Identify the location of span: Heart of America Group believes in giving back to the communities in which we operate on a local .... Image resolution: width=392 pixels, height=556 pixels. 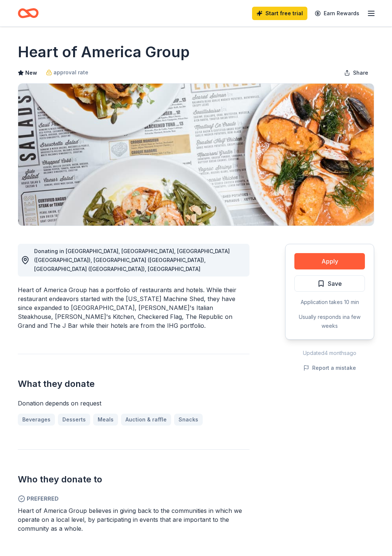
(130, 520).